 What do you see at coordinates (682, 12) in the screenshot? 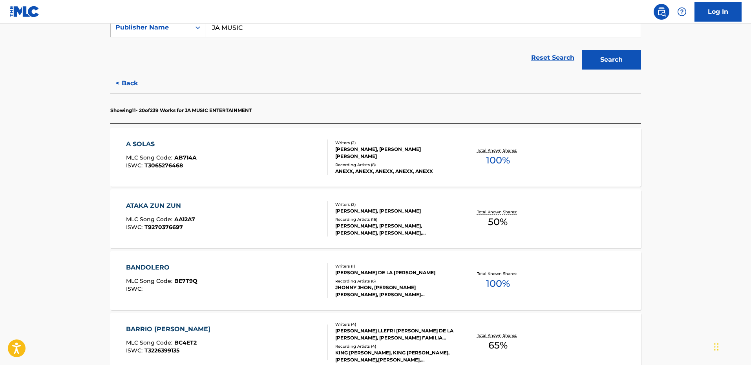
I see `img: help` at bounding box center [682, 12].